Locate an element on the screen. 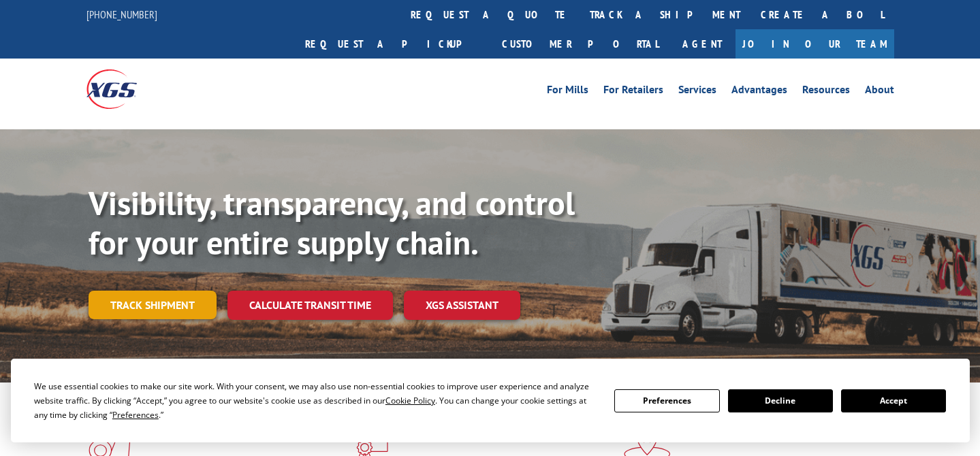 This screenshot has width=980, height=456. div: Cookie Consent Prompt is located at coordinates (490, 400).